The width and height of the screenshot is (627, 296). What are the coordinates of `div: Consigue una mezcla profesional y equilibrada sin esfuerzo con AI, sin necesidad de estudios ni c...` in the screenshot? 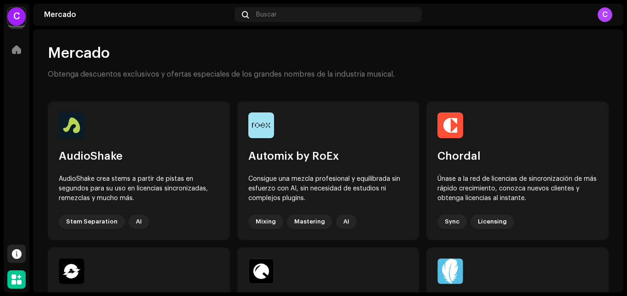 It's located at (328, 189).